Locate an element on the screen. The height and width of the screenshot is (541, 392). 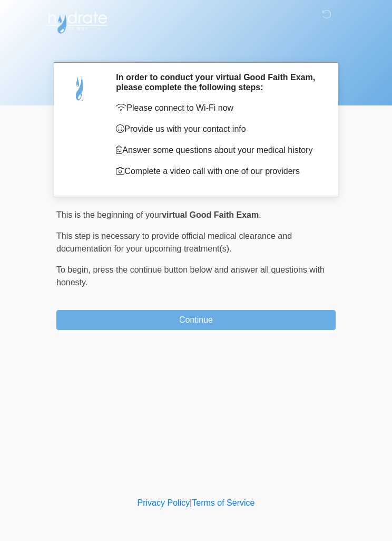
p: Answer some questions about your medical history is located at coordinates (217, 150).